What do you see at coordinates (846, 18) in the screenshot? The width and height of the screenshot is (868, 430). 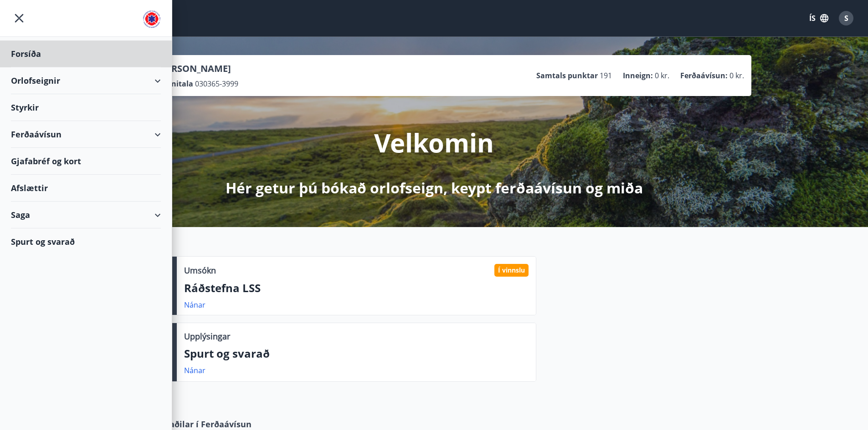 I see `span: S` at bounding box center [846, 18].